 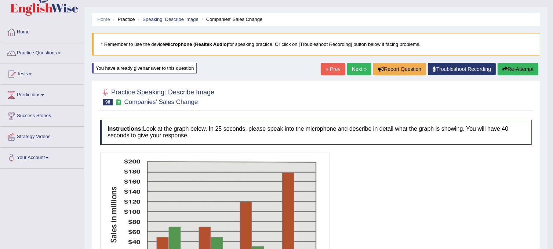 I want to click on a: « Prev, so click(x=333, y=69).